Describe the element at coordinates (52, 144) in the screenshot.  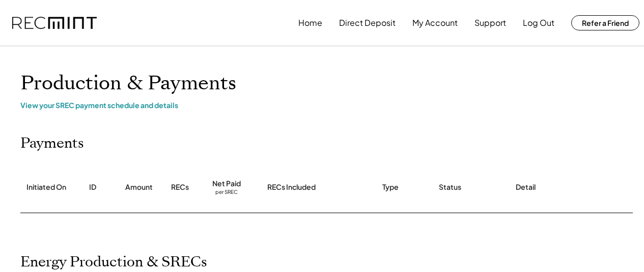
I see `h2: Payments` at that location.